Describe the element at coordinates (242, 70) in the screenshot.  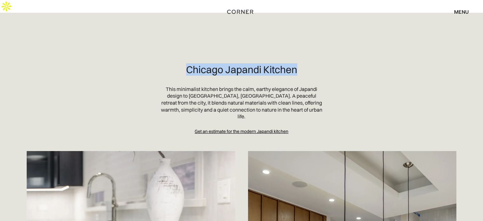
I see `h2: Chicago Japandi Kitchen` at that location.